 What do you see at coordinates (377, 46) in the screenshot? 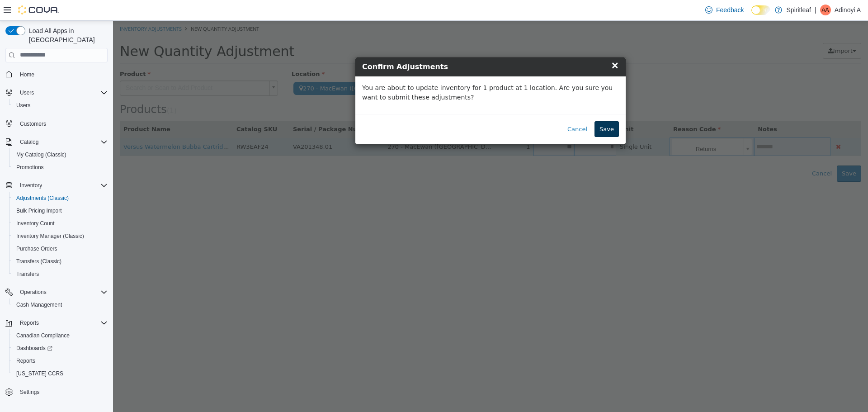
I see `h4: Confirm Adjustments` at bounding box center [377, 46].